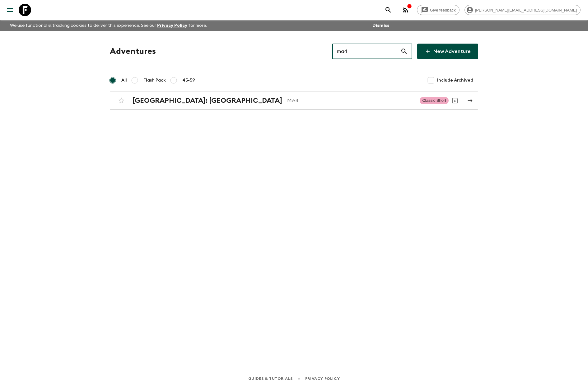 This screenshot has height=387, width=588. Describe the element at coordinates (439, 10) in the screenshot. I see `a: Give feedback` at that location.